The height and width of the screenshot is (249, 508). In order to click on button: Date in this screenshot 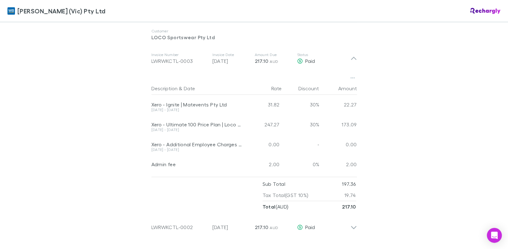, I will do `click(190, 89)`.